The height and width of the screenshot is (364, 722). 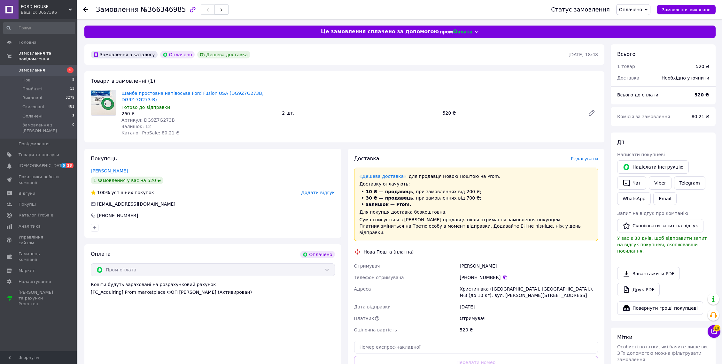 I want to click on span: 18, so click(x=70, y=166).